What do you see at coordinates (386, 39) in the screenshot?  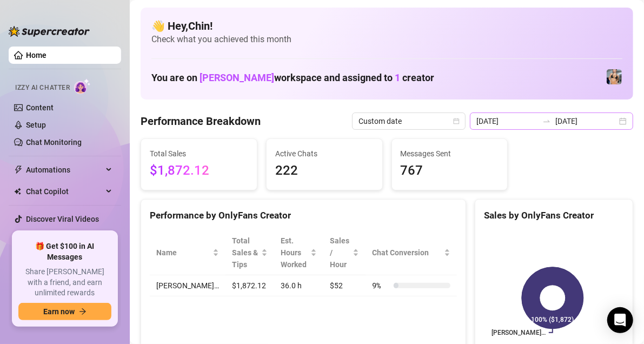 I see `span: Check what you achieved this month` at bounding box center [386, 39].